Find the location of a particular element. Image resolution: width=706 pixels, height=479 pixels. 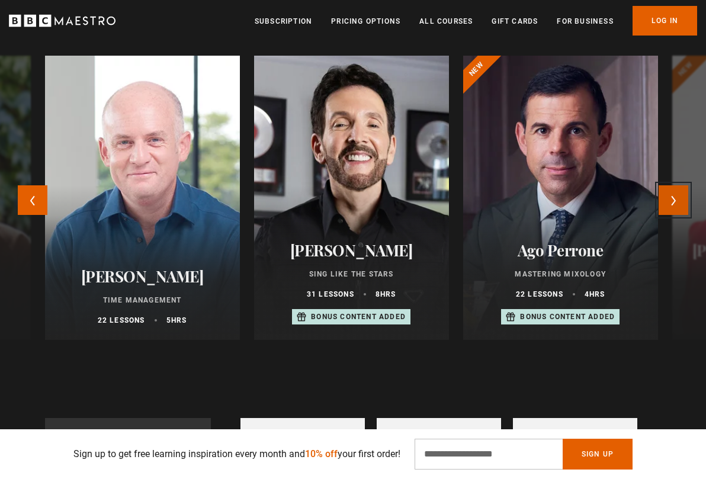

p: 4 is located at coordinates (595, 294).